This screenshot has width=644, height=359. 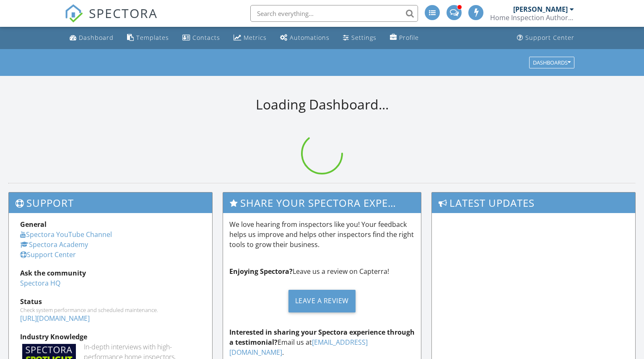 I want to click on p: Email us at ., so click(x=322, y=342).